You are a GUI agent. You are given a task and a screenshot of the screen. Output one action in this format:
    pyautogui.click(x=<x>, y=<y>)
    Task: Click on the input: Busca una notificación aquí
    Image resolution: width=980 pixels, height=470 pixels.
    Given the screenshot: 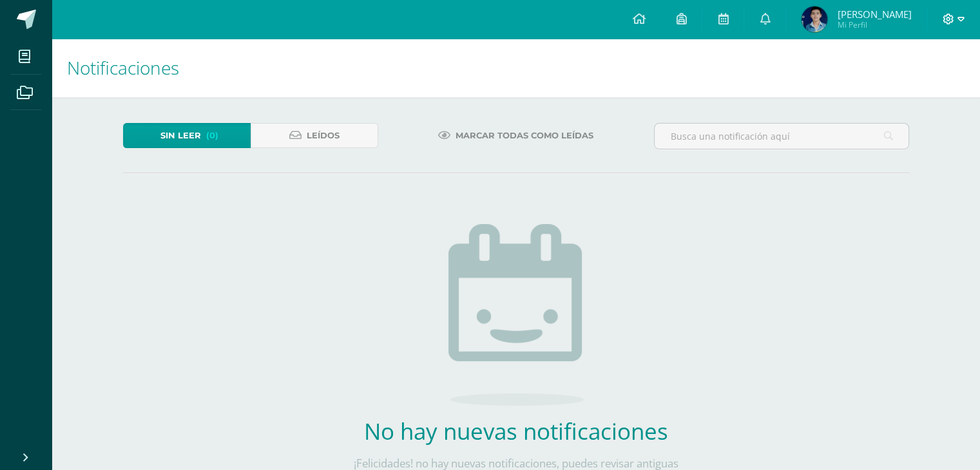 What is the action you would take?
    pyautogui.click(x=781, y=136)
    